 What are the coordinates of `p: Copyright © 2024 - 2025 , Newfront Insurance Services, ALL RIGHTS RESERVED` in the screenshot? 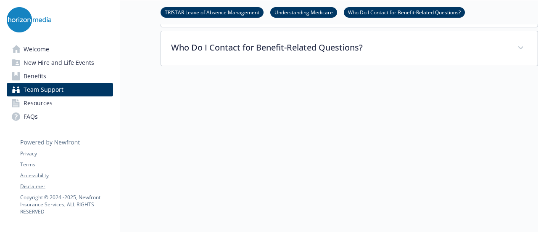 It's located at (66, 204).